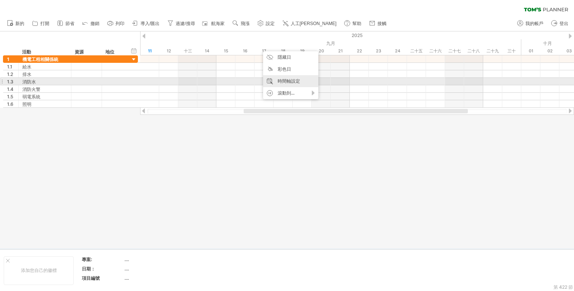  Describe the element at coordinates (436, 51) in the screenshot. I see `div: 2025年9月26日，星期五` at that location.